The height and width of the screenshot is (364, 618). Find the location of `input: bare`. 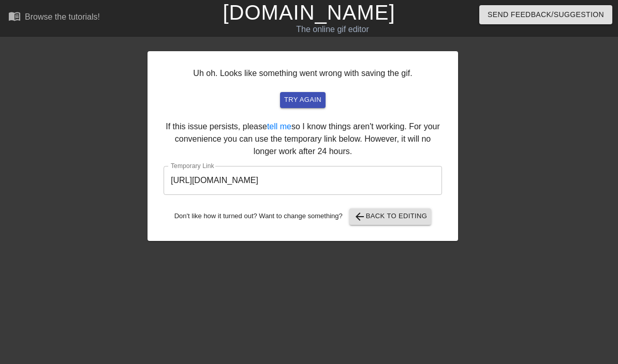

input: bare is located at coordinates (303, 180).